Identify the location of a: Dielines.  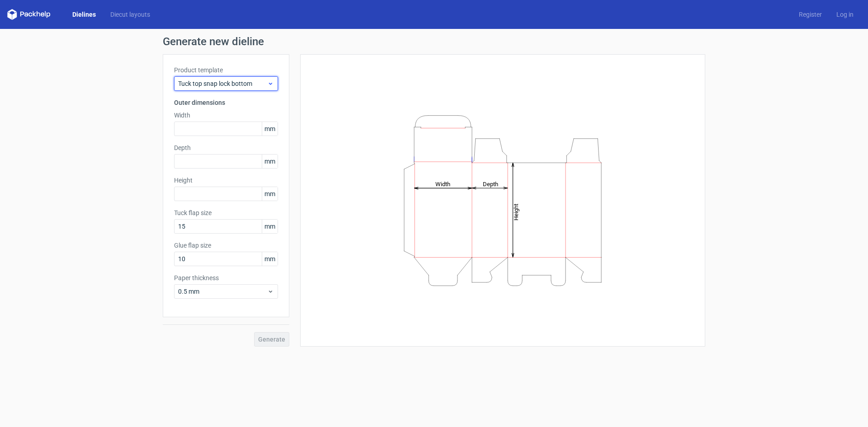
(84, 14).